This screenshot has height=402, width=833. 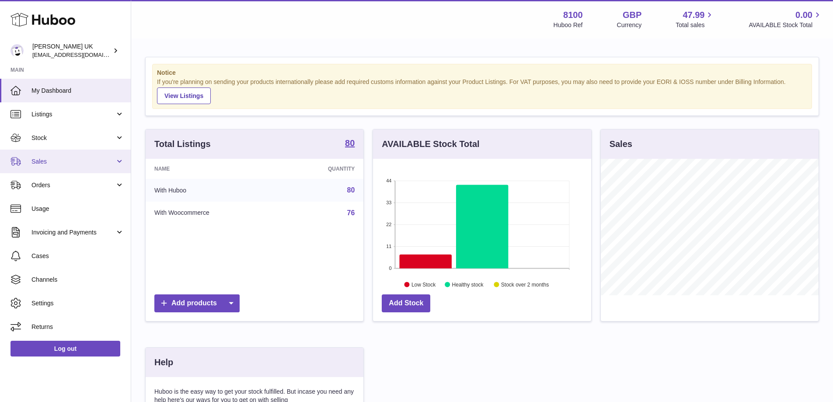 I want to click on text: Healthy stock, so click(x=468, y=284).